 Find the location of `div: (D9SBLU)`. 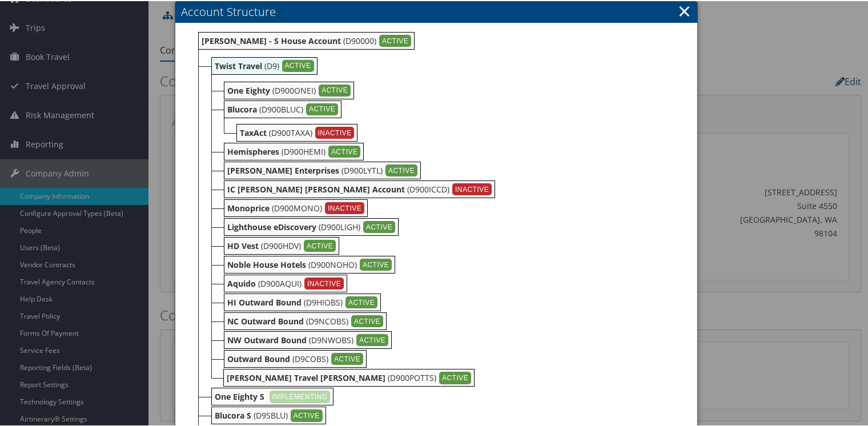

div: (D9SBLU) is located at coordinates (269, 414).